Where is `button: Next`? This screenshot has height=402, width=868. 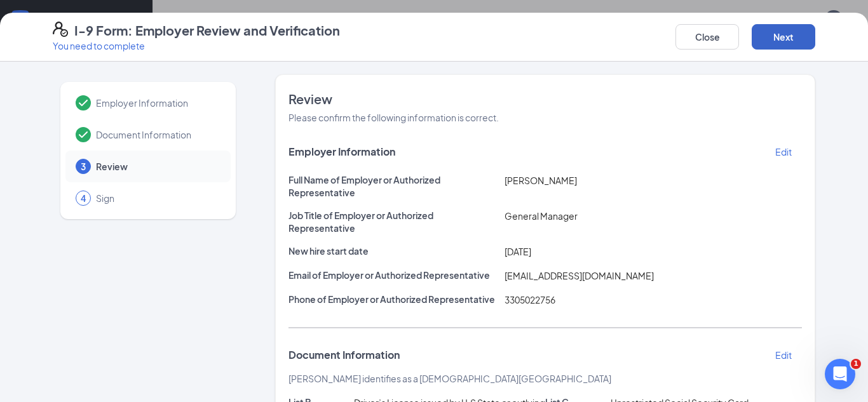
button: Next is located at coordinates (783, 37).